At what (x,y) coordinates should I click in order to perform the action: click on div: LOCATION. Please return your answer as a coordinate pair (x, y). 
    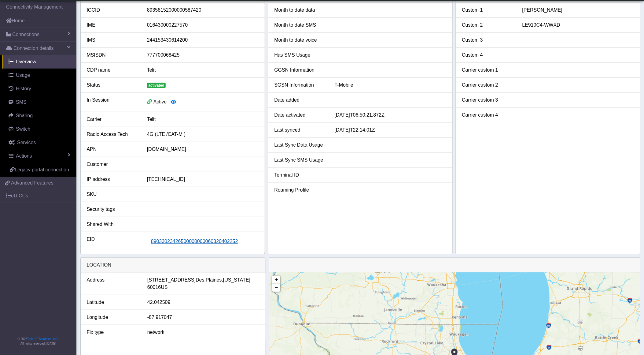
    Looking at the image, I should click on (173, 265).